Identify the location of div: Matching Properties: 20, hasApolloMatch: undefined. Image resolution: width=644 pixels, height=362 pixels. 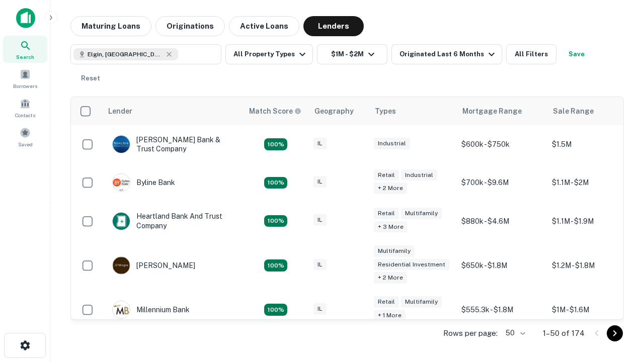
(276, 221).